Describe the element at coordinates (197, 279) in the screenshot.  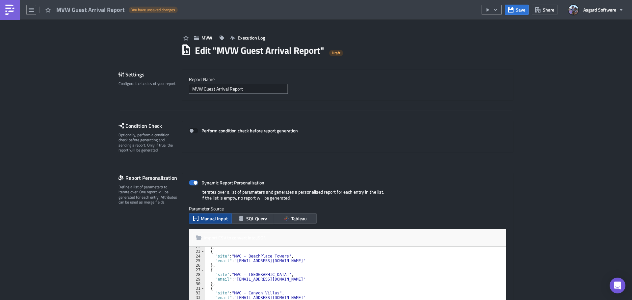
I see `div: 29` at that location.